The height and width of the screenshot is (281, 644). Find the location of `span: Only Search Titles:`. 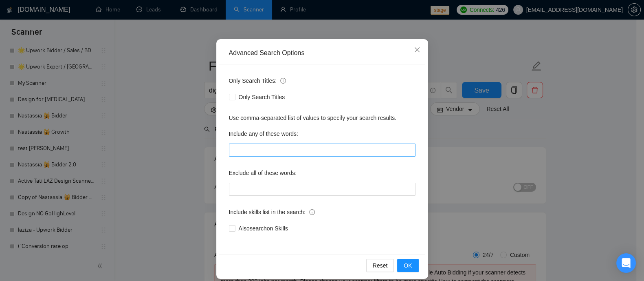

span: Only Search Titles: is located at coordinates (257, 81).